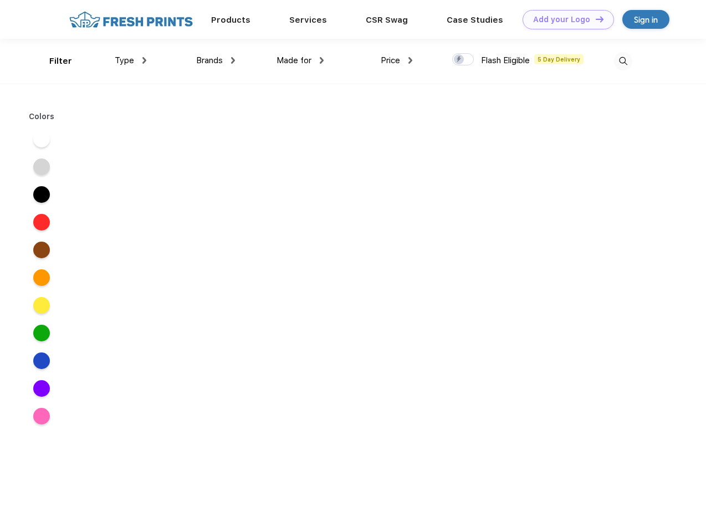 The image size is (706, 532). I want to click on img: desktop_search.svg, so click(623, 61).